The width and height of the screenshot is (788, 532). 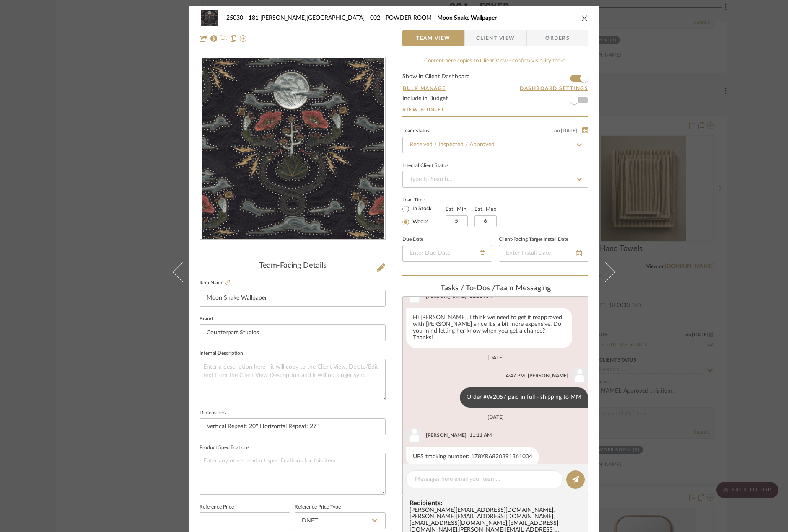 What do you see at coordinates (496, 110) in the screenshot?
I see `a: View Budget` at bounding box center [496, 110].